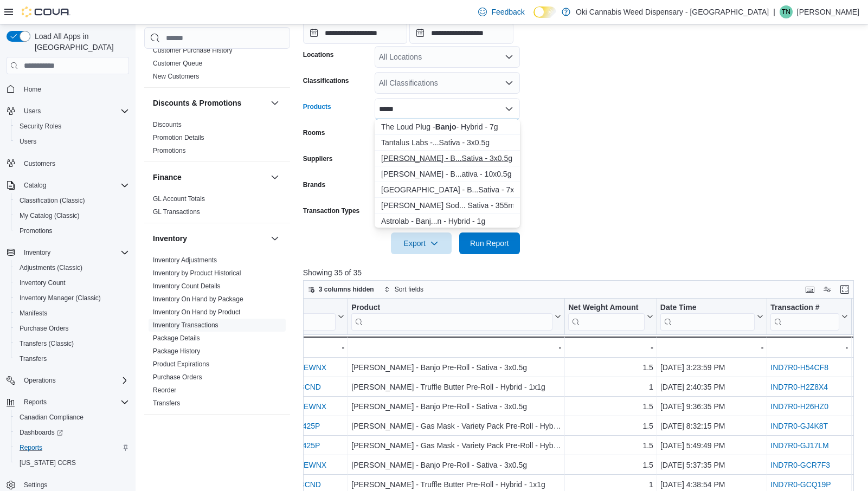 This screenshot has width=868, height=491. Describe the element at coordinates (606, 308) in the screenshot. I see `div: Net Weight Amount` at that location.